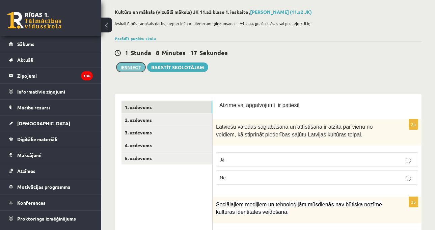 This screenshot has height=230, width=435. I want to click on span: Proktoringa izmēģinājums, so click(47, 218).